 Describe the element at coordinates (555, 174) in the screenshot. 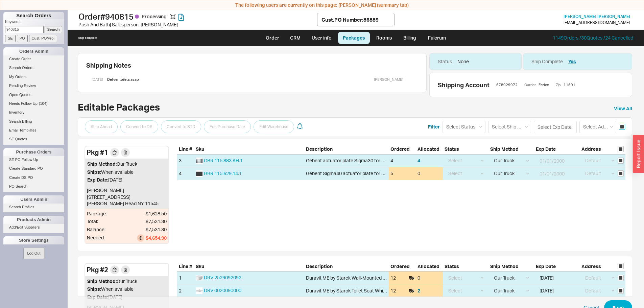

I see `input: 01/01/2000` at that location.